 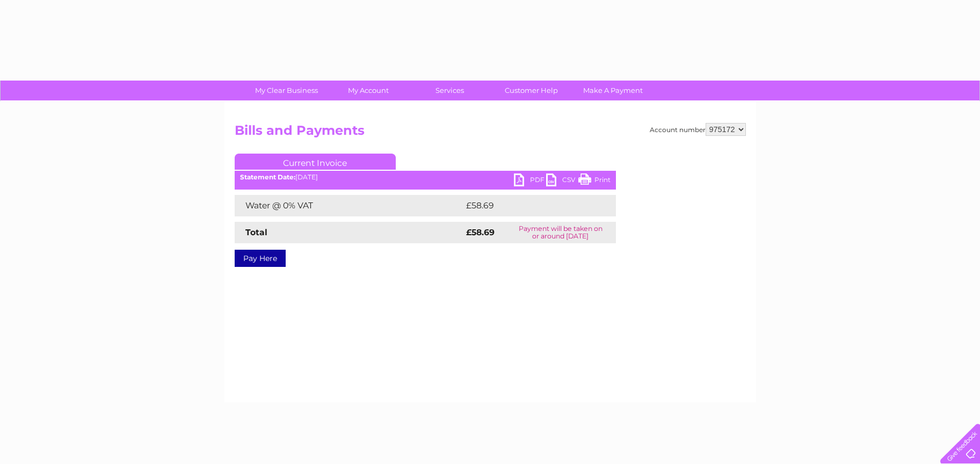 What do you see at coordinates (256, 232) in the screenshot?
I see `strong: Total` at bounding box center [256, 232].